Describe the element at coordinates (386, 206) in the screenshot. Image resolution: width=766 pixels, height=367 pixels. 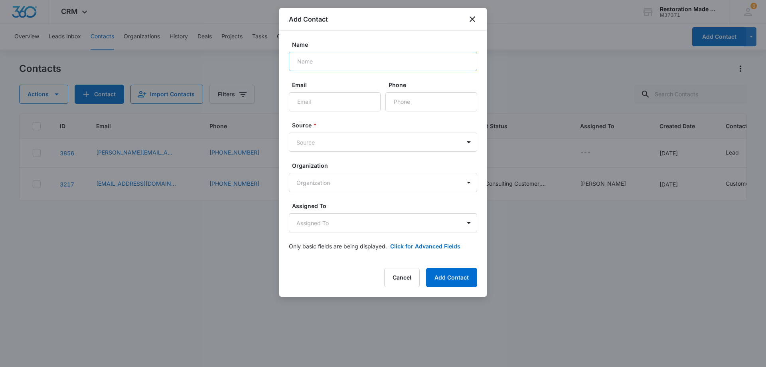
I see `label: Assigned To` at that location.